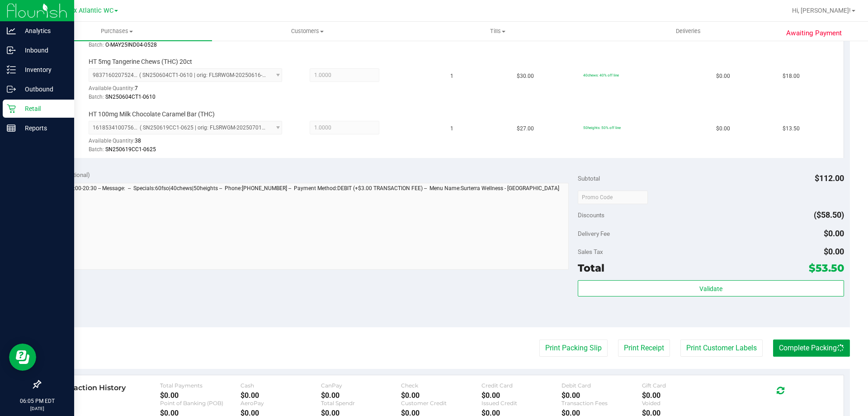 This screenshot has height=416, width=868. What do you see at coordinates (11, 70) in the screenshot?
I see `inline-svg: Inventory` at bounding box center [11, 70].